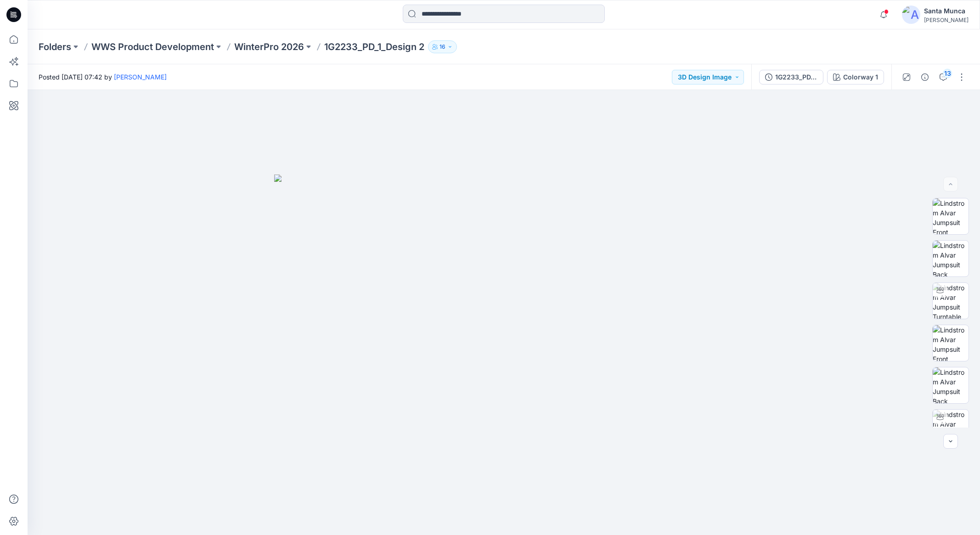 The image size is (980, 535). What do you see at coordinates (925, 77) in the screenshot?
I see `button: Details` at bounding box center [925, 77].